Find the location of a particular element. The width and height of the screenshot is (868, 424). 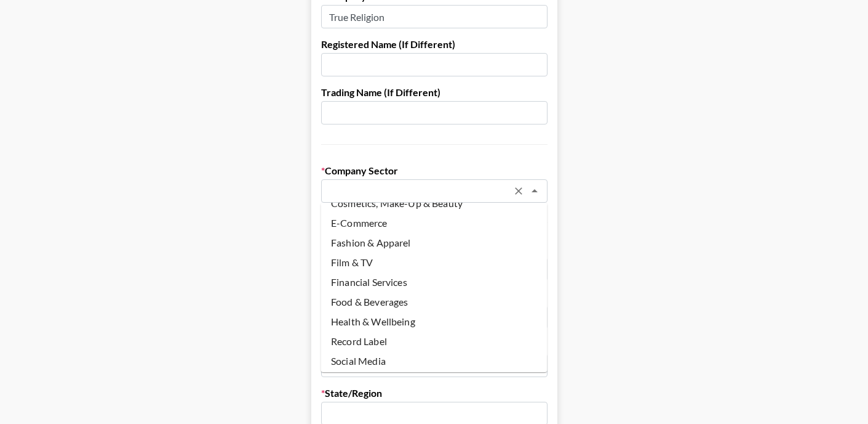

li: Health & Wellbeing is located at coordinates (434, 322).